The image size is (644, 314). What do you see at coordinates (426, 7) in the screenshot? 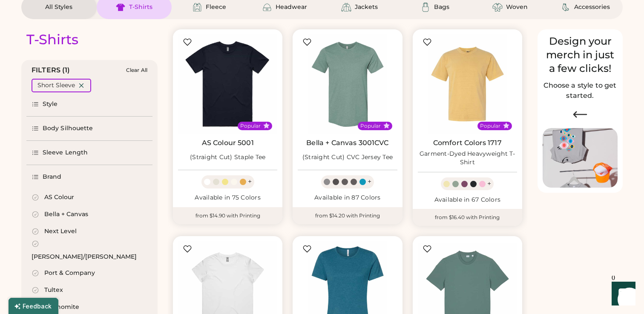
I see `img: Bags Icon` at bounding box center [426, 7].